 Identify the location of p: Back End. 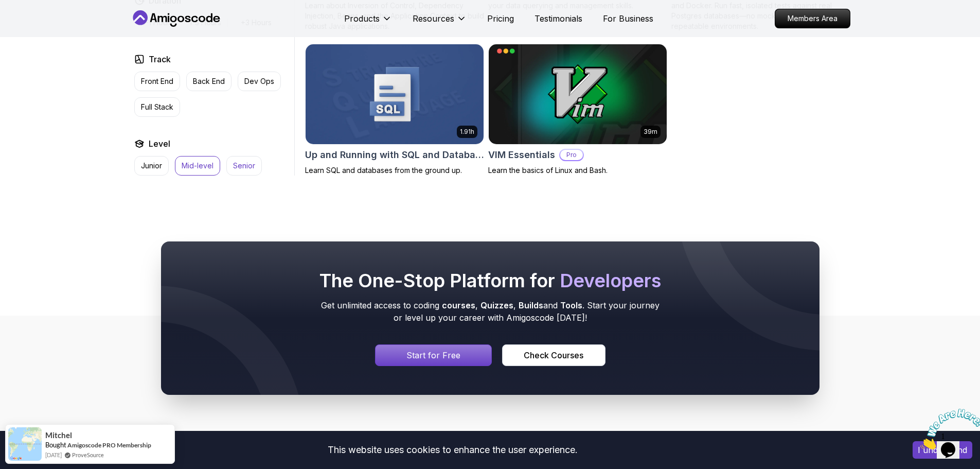
(209, 82).